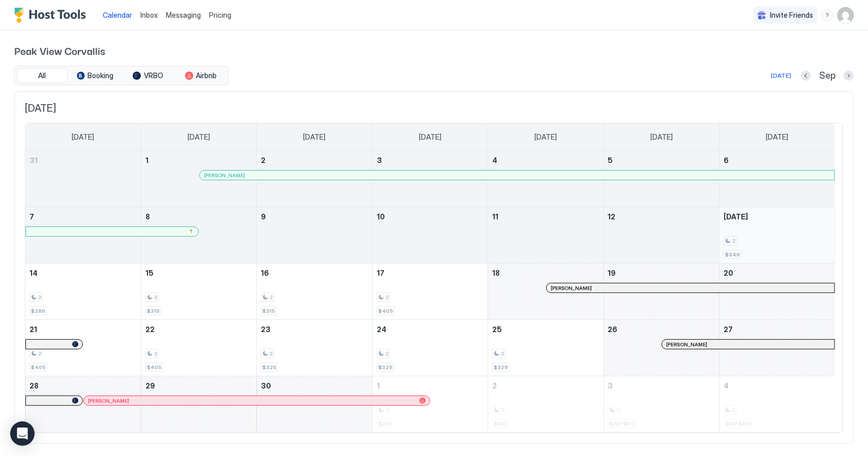  Describe the element at coordinates (662, 160) in the screenshot. I see `a: September 5, 2025` at that location.